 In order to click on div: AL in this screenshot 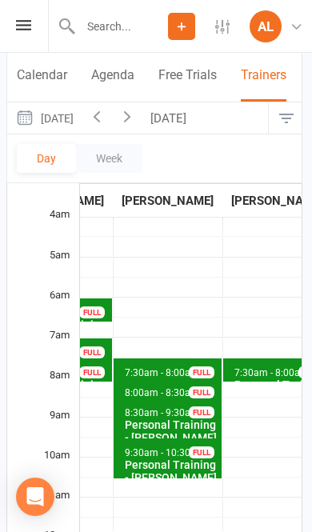, I will do `click(265, 26)`.